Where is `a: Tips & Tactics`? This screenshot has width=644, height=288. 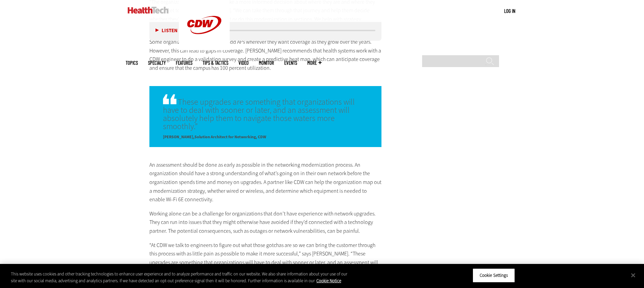
a: Tips & Tactics is located at coordinates (216, 62).